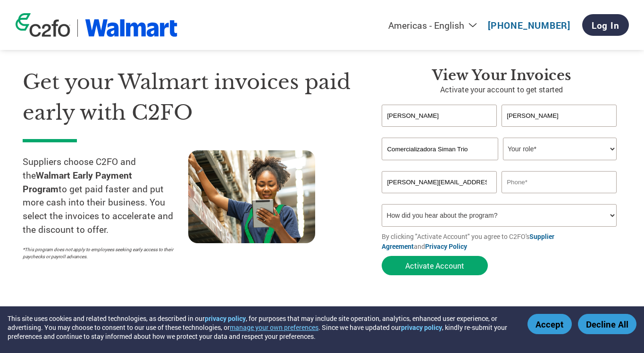 This screenshot has width=644, height=353. I want to click on div: Invalid last name or last name is too long, so click(559, 131).